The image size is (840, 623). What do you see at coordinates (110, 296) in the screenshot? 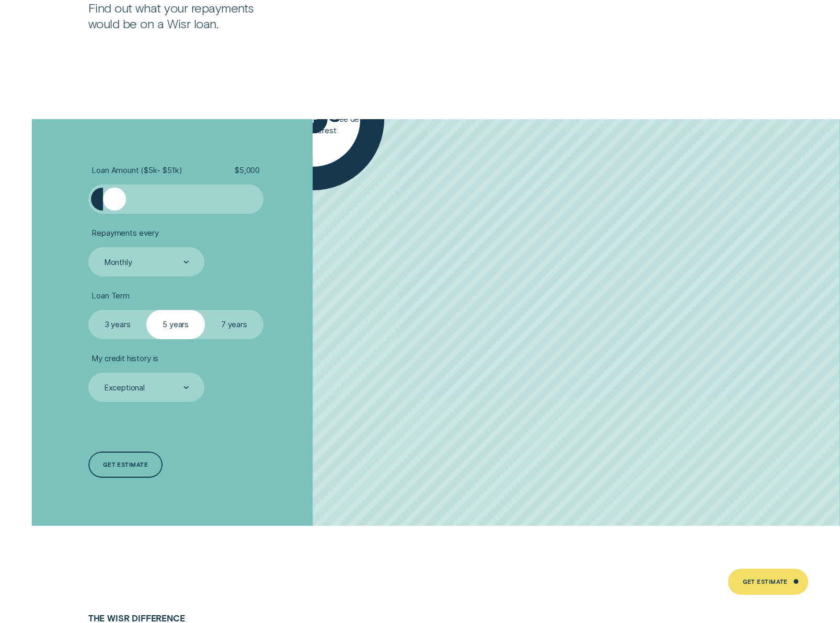
I see `span: Loan Term` at bounding box center [110, 296].